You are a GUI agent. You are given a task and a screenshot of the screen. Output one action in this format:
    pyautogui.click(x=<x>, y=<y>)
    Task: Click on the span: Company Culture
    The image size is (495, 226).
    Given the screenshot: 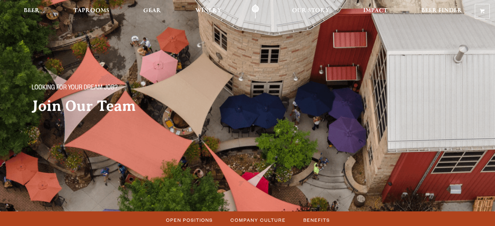 What is the action you would take?
    pyautogui.click(x=258, y=220)
    